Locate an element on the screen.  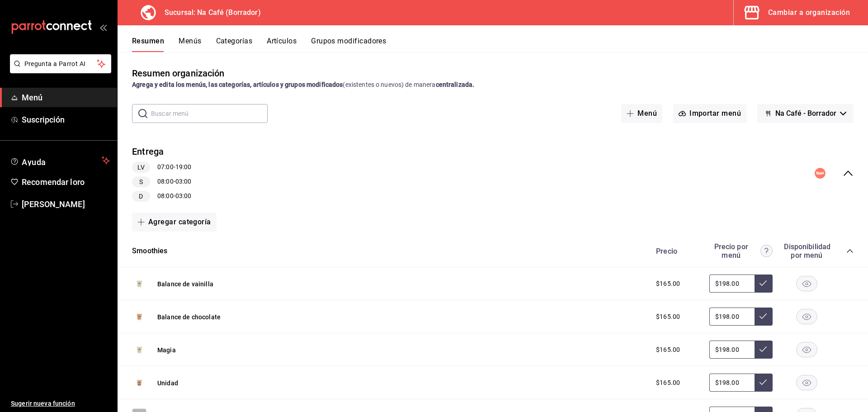
font: Pregunta a Parrot AI is located at coordinates (55, 64).